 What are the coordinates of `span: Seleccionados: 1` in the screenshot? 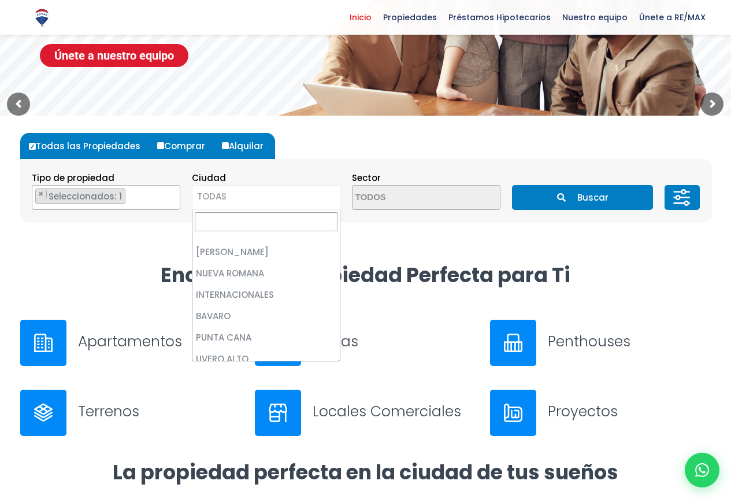 It's located at (86, 196).